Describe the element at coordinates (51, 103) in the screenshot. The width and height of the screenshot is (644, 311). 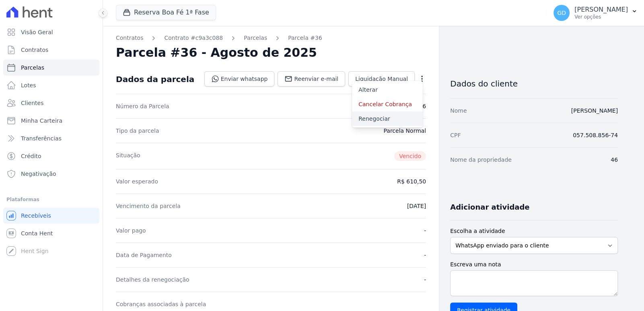
I see `a: Clientes` at that location.